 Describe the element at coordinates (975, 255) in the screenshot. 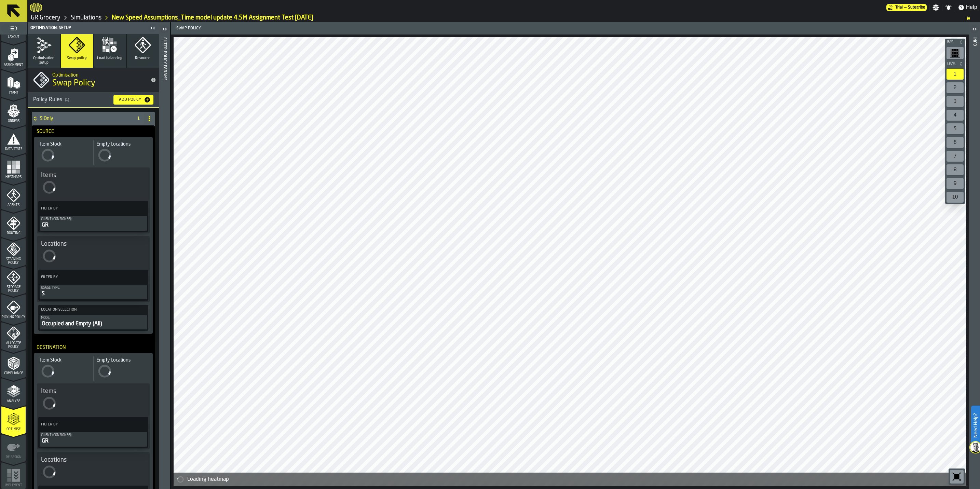

I see `header: Info` at that location.